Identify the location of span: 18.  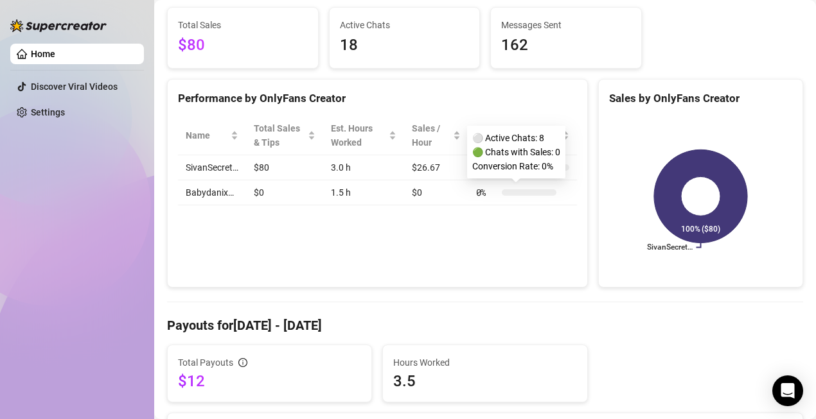
(405, 46).